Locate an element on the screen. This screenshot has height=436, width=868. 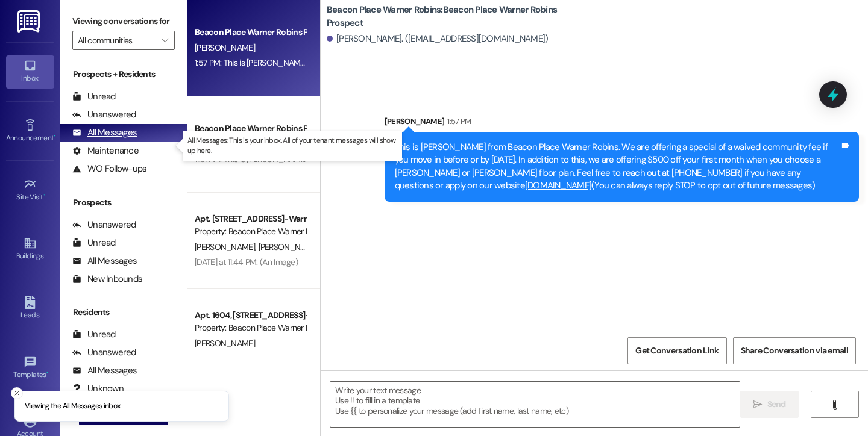
label: Viewing conversations for is located at coordinates (124, 21).